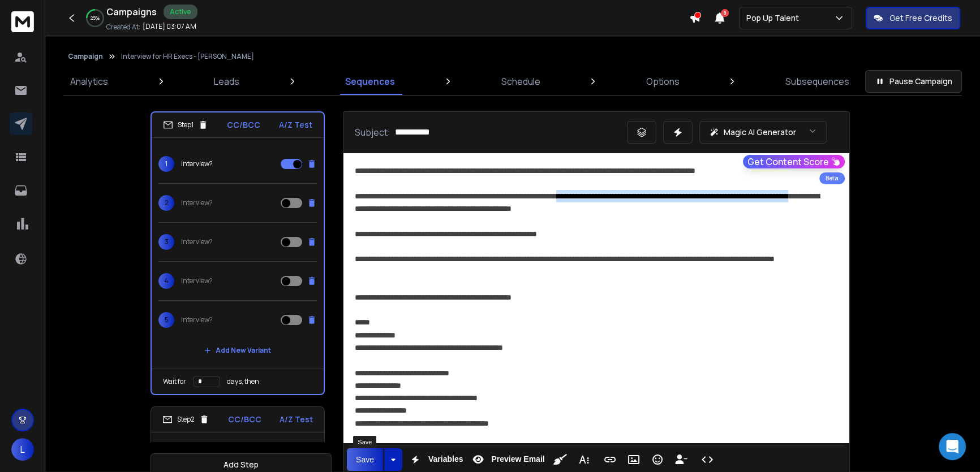 The width and height of the screenshot is (980, 472). Describe the element at coordinates (832, 178) in the screenshot. I see `div: Beta` at that location.